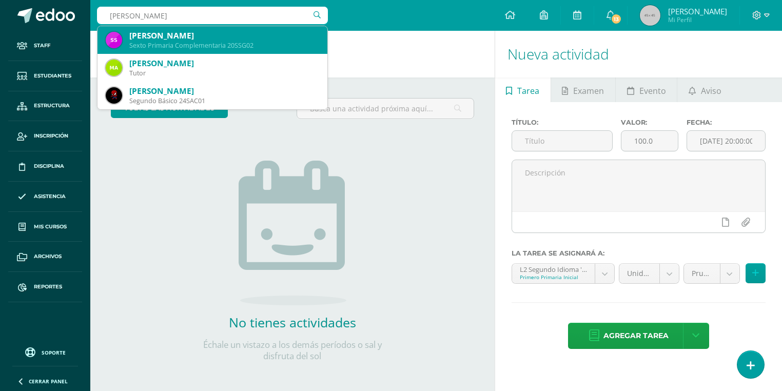  Describe the element at coordinates (293, 233) in the screenshot. I see `img: no_activities.png` at that location.